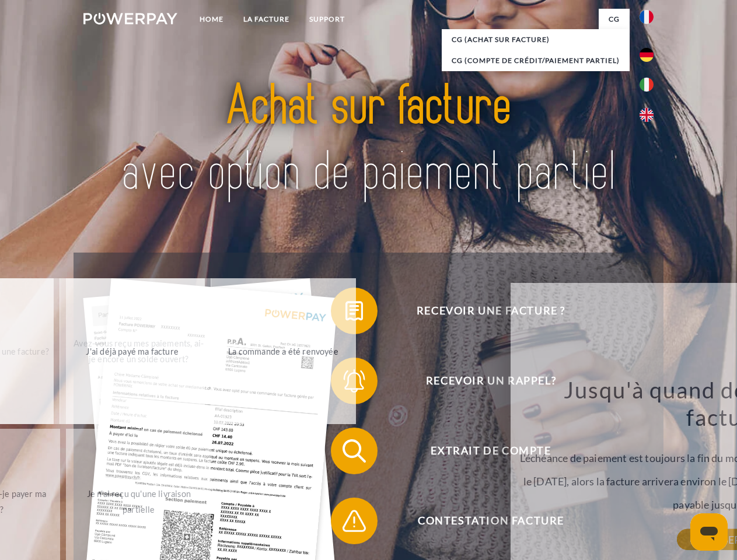 The width and height of the screenshot is (737, 560). Describe the element at coordinates (482, 381) in the screenshot. I see `button: Recevoir un rappel?` at that location.